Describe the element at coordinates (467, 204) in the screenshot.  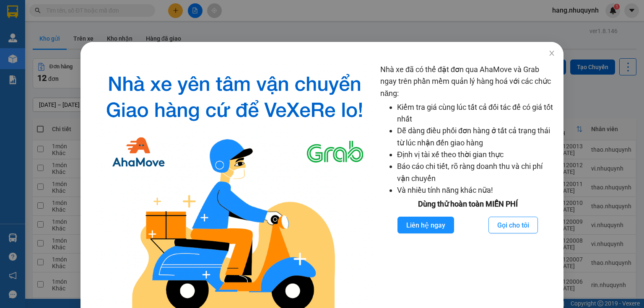
I see `div: Dùng thử hoàn toàn MIỄN PHÍ` at that location.